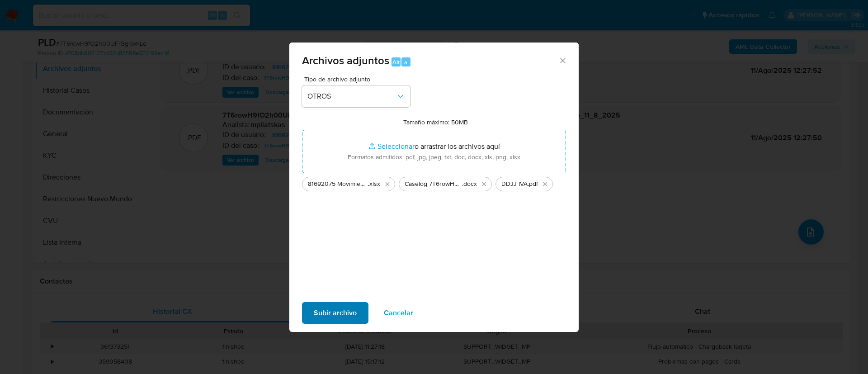 This screenshot has width=868, height=374. I want to click on span: OTROS, so click(351, 96).